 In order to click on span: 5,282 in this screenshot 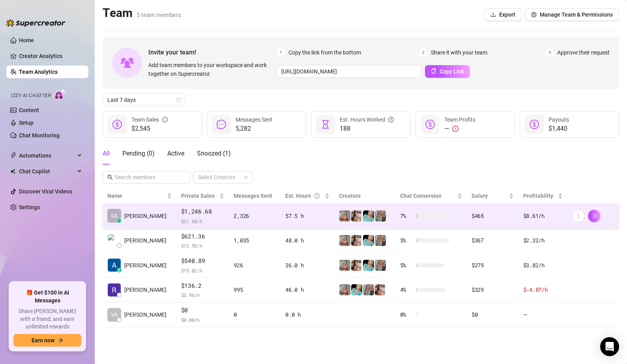, I will do `click(254, 128)`.